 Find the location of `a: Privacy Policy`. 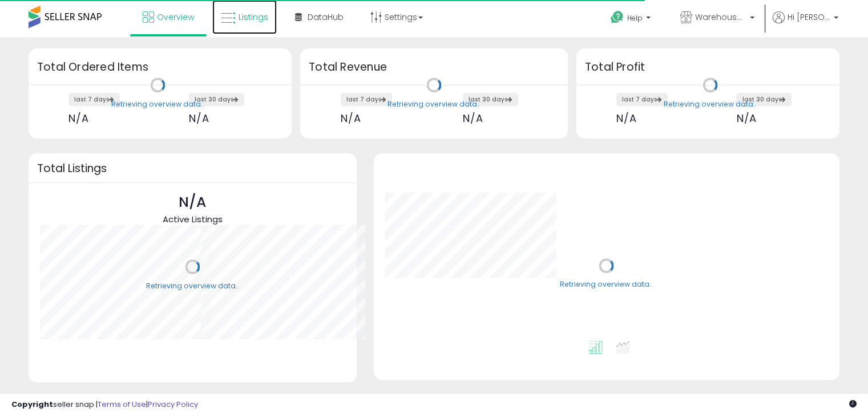

a: Privacy Policy is located at coordinates (173, 404).